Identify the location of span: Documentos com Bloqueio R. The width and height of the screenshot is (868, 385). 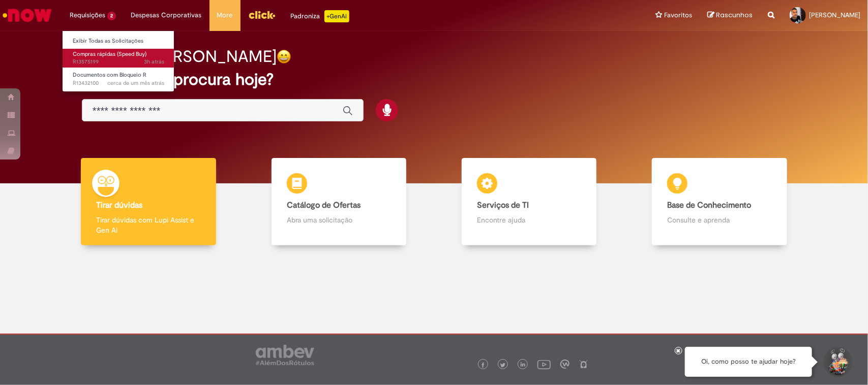
(110, 75).